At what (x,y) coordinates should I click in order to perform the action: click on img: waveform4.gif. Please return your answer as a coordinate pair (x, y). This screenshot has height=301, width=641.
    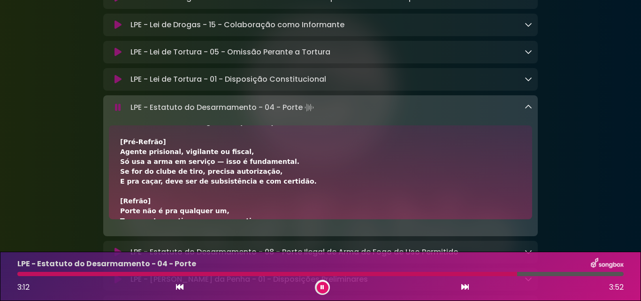
    Looking at the image, I should click on (309, 108).